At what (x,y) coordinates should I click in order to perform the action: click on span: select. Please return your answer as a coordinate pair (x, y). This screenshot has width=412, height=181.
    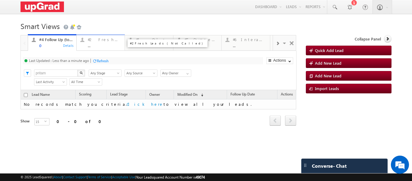
    Looking at the image, I should click on (47, 121).